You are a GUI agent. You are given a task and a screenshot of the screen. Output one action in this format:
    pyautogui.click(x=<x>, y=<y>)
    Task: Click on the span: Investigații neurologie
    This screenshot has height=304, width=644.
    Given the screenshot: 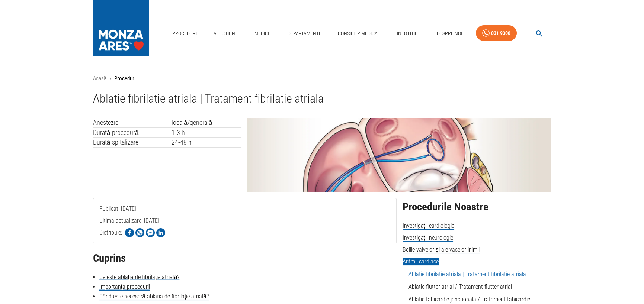 What is the action you would take?
    pyautogui.click(x=428, y=238)
    